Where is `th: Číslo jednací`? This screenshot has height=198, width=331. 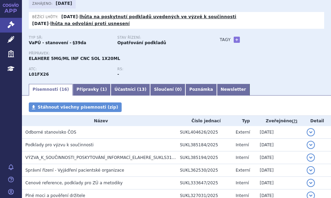 th: Číslo jednací is located at coordinates (204, 121).